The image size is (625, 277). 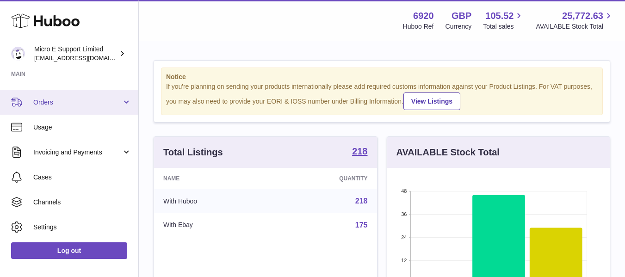 I want to click on span: AVAILABLE Stock Total, so click(x=575, y=26).